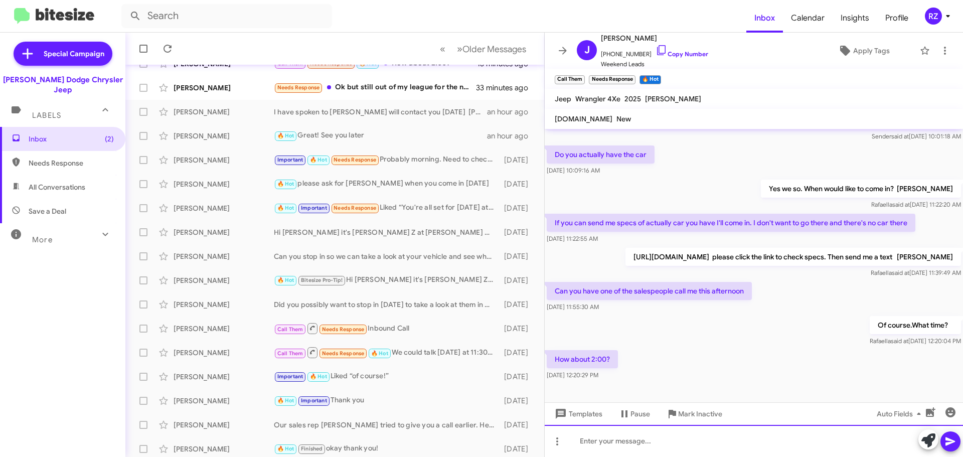  I want to click on span: Templates, so click(578, 414).